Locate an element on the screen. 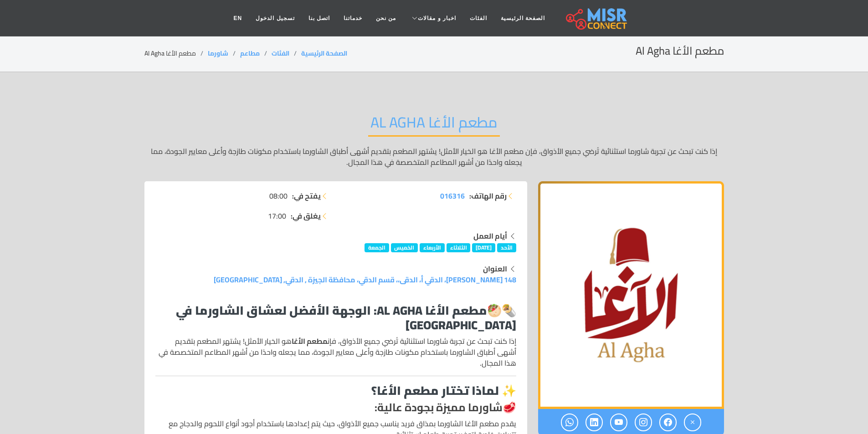  span: الثلاثاء is located at coordinates (458, 248).